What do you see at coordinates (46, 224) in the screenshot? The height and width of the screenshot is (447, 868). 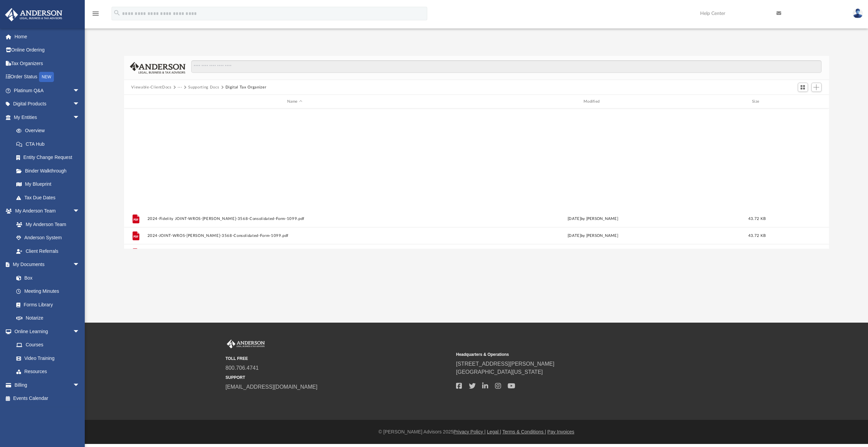 I see `a: My Anderson Team` at bounding box center [46, 224].